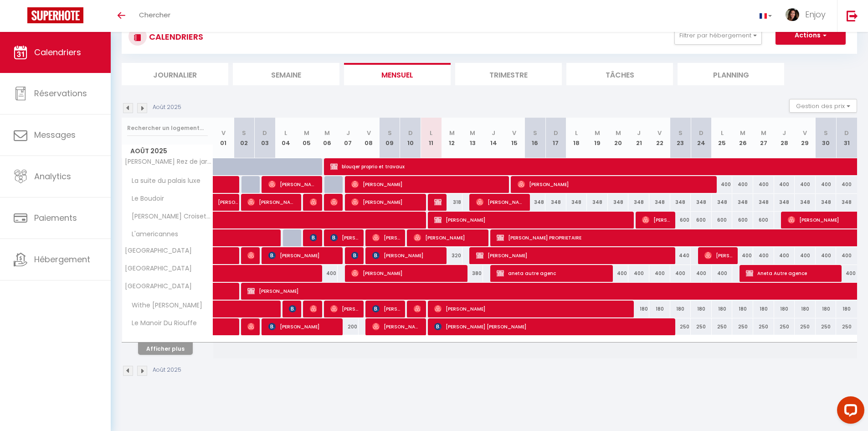 This screenshot has width=868, height=431. What do you see at coordinates (411, 138) in the screenshot?
I see `th: 10` at bounding box center [411, 138].